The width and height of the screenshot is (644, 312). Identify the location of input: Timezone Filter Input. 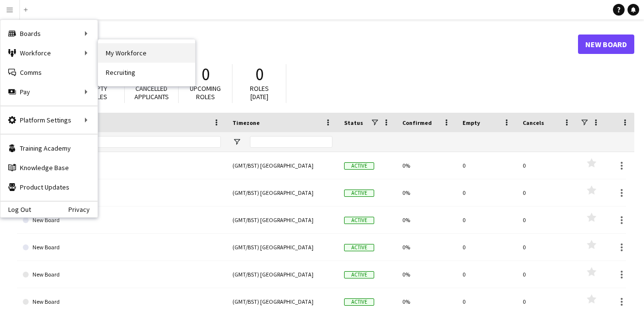
(291, 142).